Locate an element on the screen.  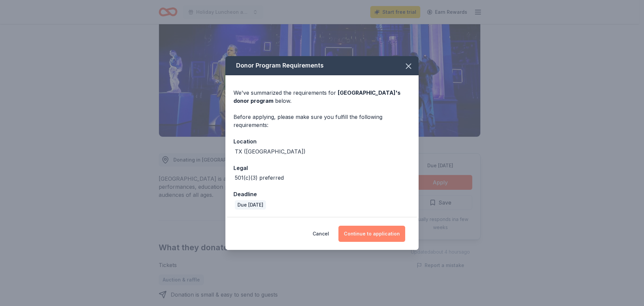
div: Legal is located at coordinates (322, 168).